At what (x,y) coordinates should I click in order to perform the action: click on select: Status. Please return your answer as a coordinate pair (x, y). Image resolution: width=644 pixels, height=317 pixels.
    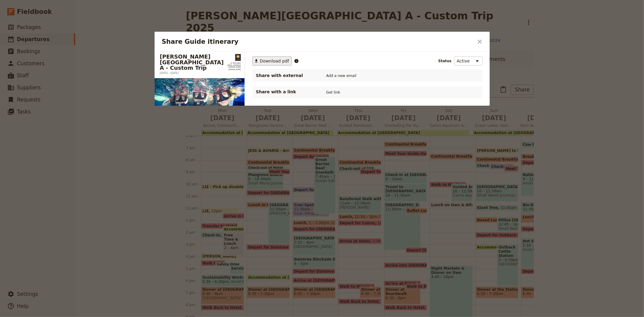
    Looking at the image, I should click on (468, 61).